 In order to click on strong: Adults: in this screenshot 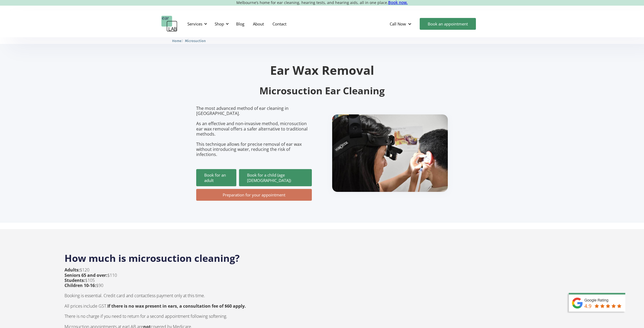, I will do `click(72, 269)`.